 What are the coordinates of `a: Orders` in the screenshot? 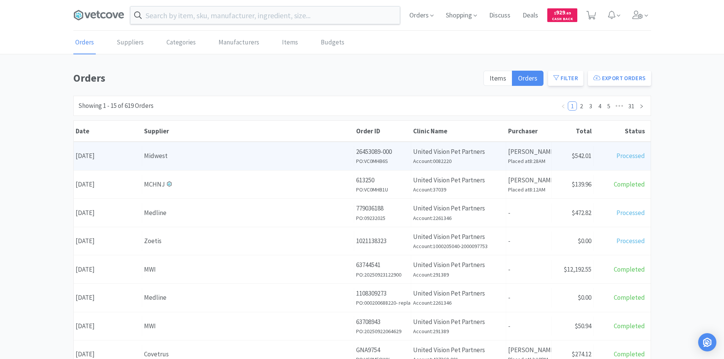 It's located at (84, 43).